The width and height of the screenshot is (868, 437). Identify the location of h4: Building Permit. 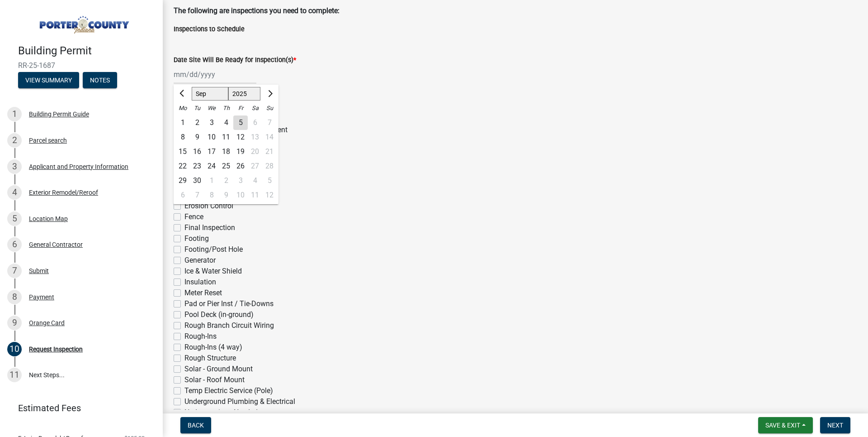
(87, 50).